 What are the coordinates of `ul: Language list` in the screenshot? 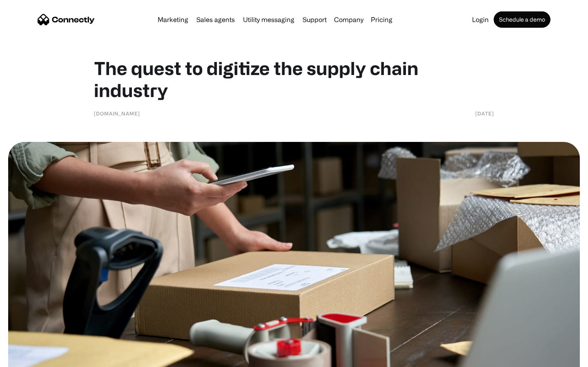 It's located at (33, 358).